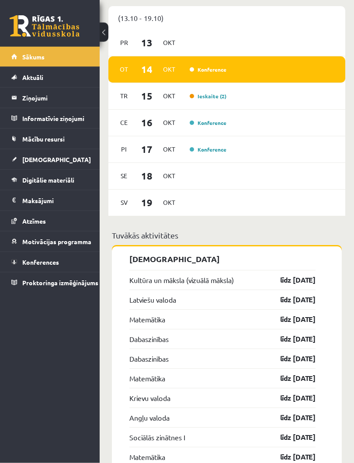  Describe the element at coordinates (153, 300) in the screenshot. I see `a: Latviešu valoda` at that location.